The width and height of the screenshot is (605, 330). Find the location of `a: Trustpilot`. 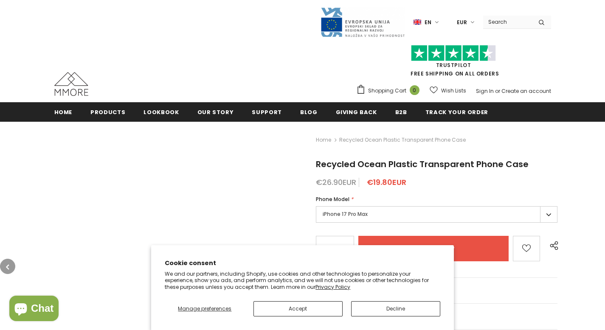

a: Trustpilot is located at coordinates (454, 65).